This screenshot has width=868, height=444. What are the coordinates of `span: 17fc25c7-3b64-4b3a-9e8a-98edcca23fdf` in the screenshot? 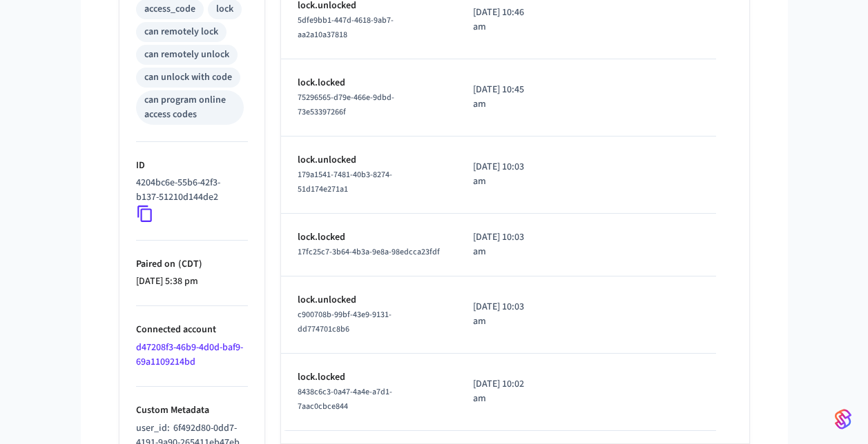 It's located at (369, 252).